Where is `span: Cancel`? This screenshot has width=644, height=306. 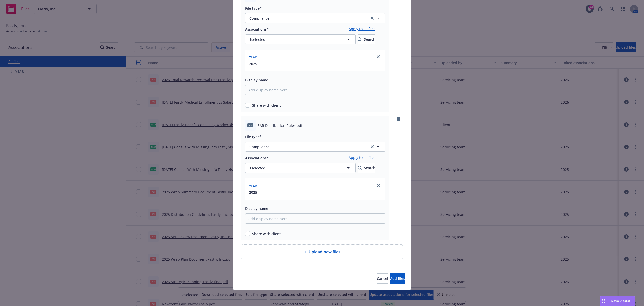 span: Cancel is located at coordinates (383, 278).